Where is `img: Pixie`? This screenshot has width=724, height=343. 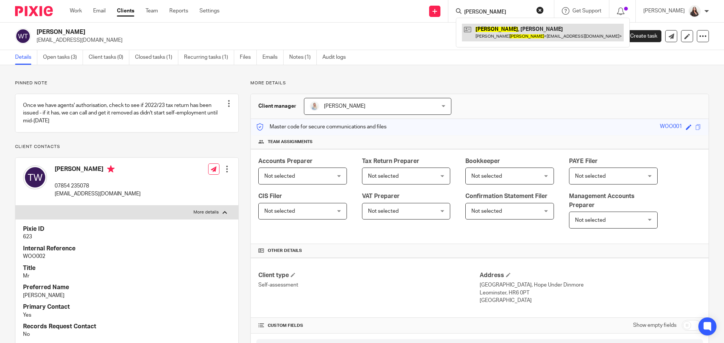 img: Pixie is located at coordinates (34, 11).